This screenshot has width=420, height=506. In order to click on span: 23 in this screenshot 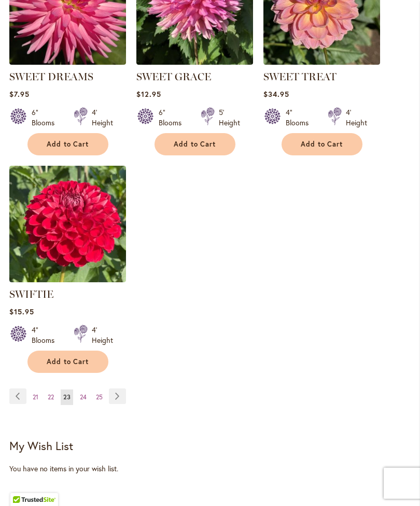, I will do `click(67, 397)`.